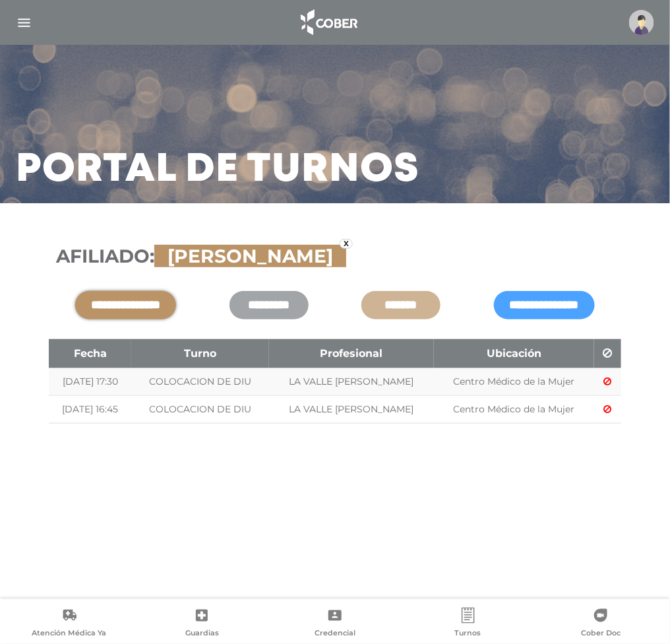  I want to click on img: logo_cober_home-white.png, so click(328, 23).